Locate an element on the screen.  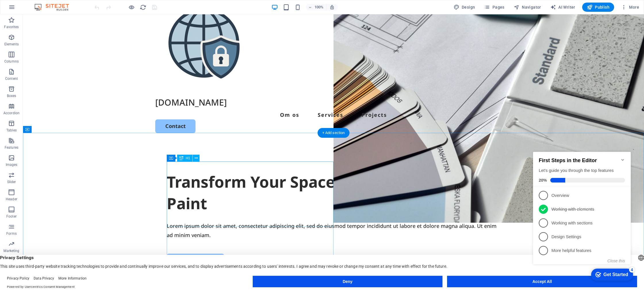
button: Close this is located at coordinates (85, 118).